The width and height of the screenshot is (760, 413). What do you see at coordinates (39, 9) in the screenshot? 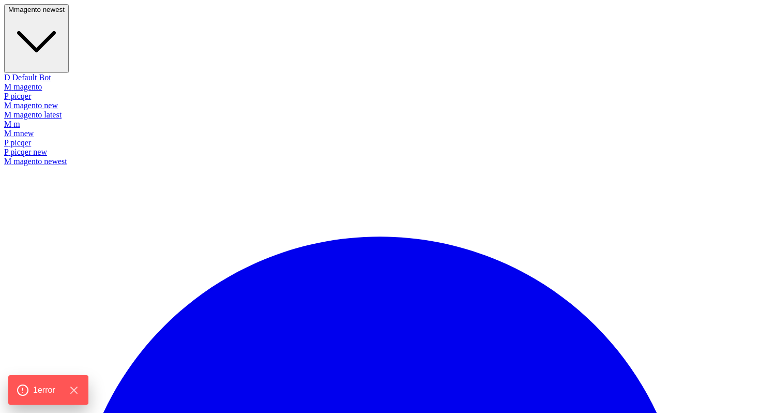
I see `span: magento newest` at bounding box center [39, 9].